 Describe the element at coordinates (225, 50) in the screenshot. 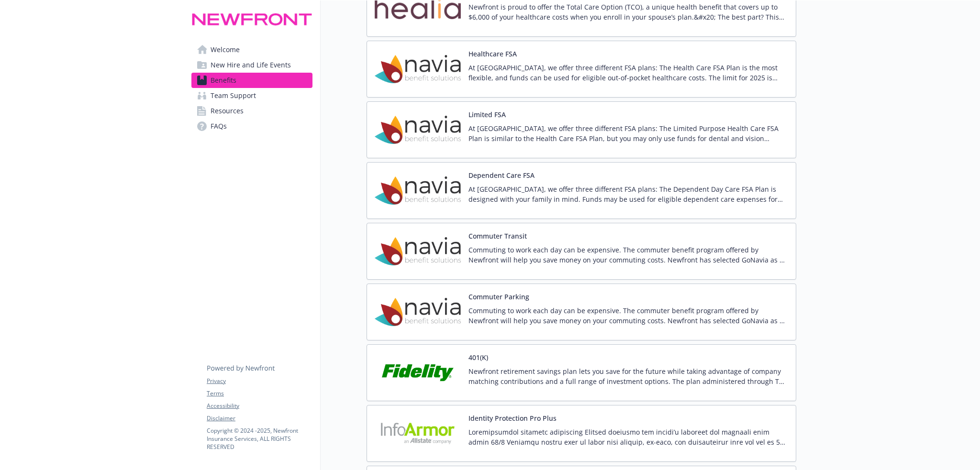

I see `span: Welcome` at that location.